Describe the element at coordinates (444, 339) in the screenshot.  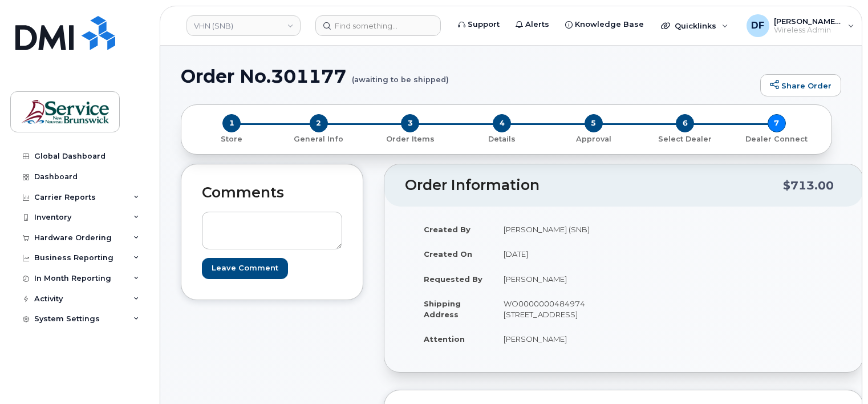
I see `strong: Attention` at that location.